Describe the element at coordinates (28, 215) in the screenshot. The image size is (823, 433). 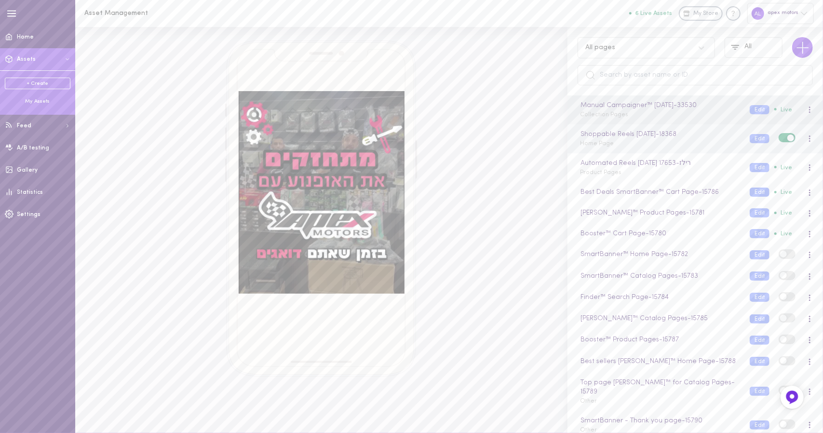
I see `span: Settings` at that location.